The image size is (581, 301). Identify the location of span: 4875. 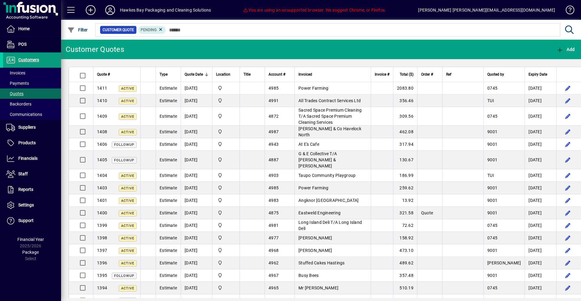
(274, 213).